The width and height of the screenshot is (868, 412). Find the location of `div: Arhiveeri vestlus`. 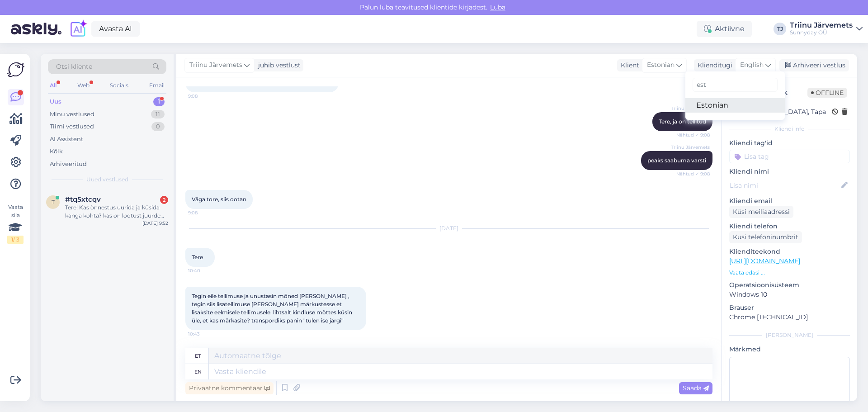

div: Arhiveeri vestlus is located at coordinates (814, 65).